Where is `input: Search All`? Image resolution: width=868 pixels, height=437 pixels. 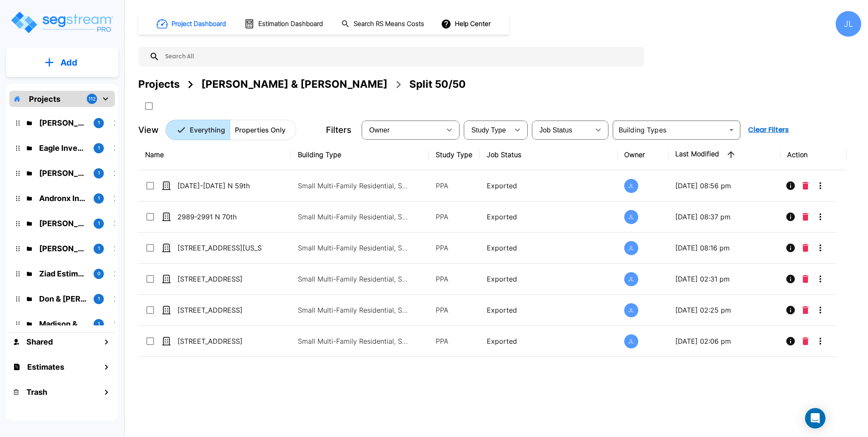 input: Search All is located at coordinates (399, 56).